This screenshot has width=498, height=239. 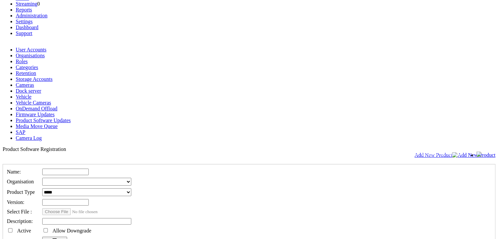 What do you see at coordinates (27, 67) in the screenshot?
I see `a: Categories` at bounding box center [27, 67].